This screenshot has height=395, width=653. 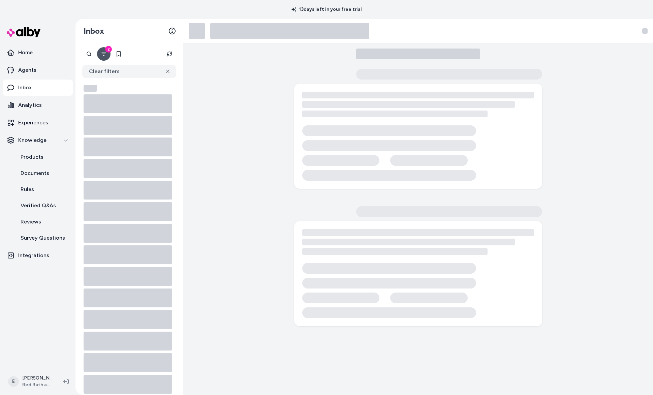 I want to click on button: Refresh, so click(x=170, y=54).